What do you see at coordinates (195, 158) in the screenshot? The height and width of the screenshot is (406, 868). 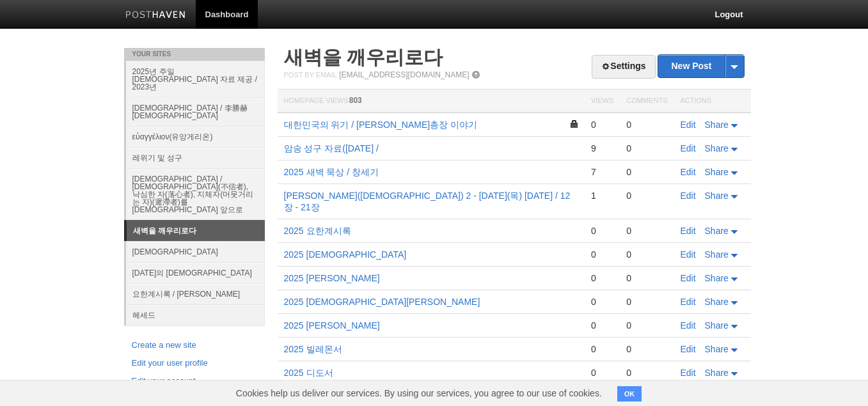 I see `a: 레위기 및 성구` at bounding box center [195, 158].